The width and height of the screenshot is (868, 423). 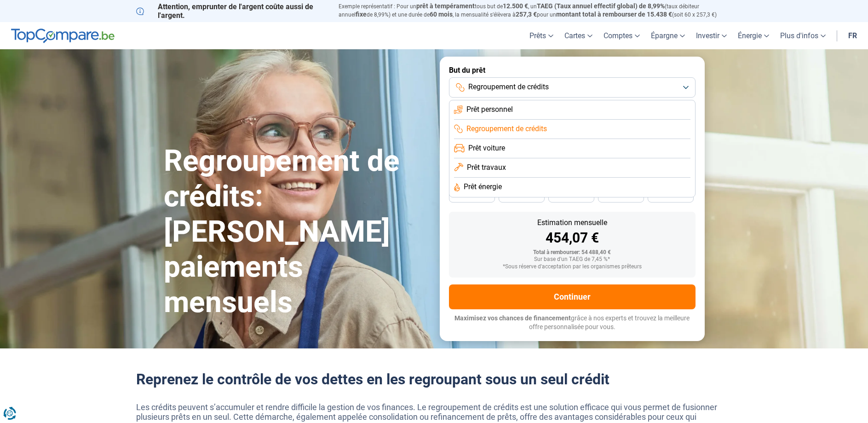 I want to click on span: 30 mois, so click(x=621, y=196).